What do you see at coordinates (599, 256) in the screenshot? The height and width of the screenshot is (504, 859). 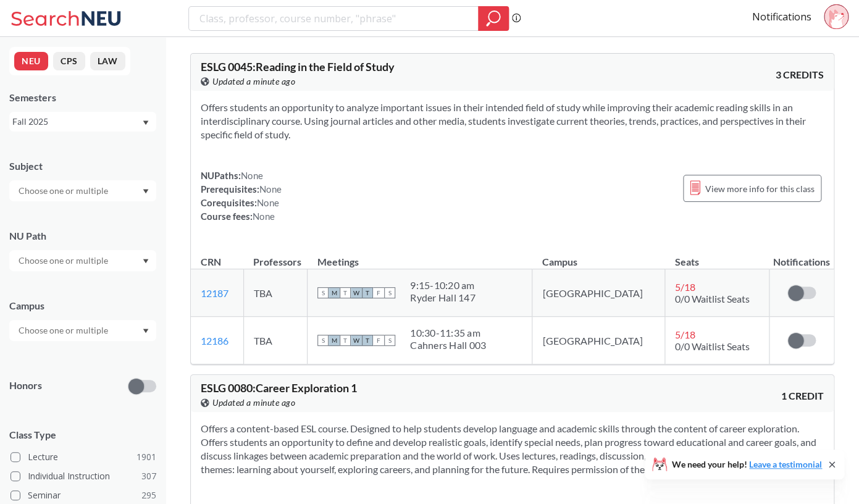 I see `th: Campus` at bounding box center [599, 256].